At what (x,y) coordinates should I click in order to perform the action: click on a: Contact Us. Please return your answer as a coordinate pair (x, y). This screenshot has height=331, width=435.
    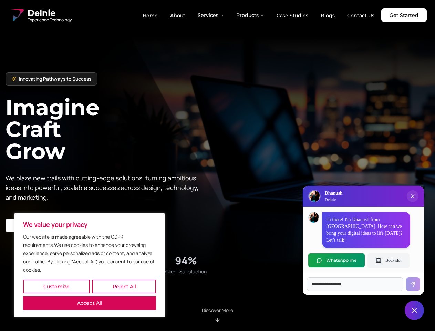
    Looking at the image, I should click on (361, 16).